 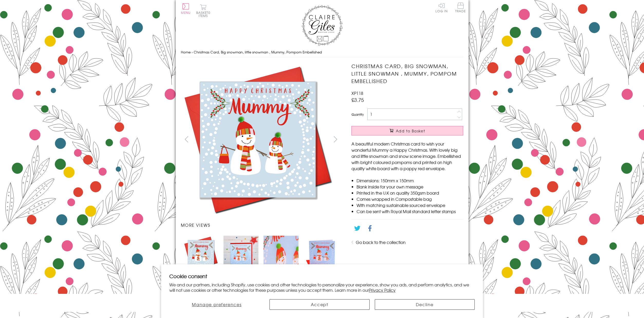 I want to click on button: Manage preferences, so click(x=217, y=304).